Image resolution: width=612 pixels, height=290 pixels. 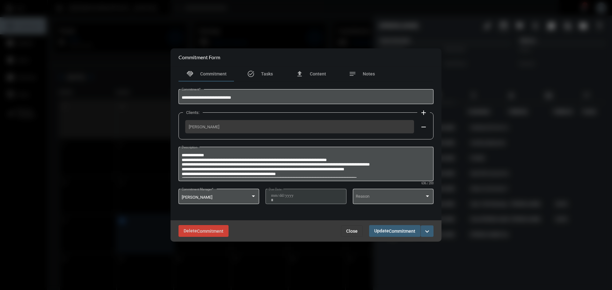 What do you see at coordinates (251, 74) in the screenshot?
I see `mat-icon: task_alt` at bounding box center [251, 74].